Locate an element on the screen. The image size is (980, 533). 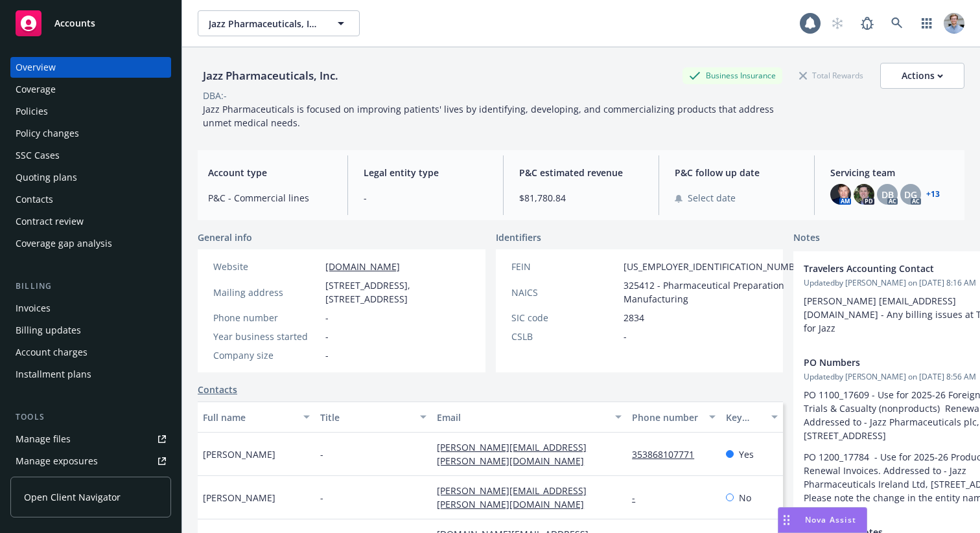
a: Manage files is located at coordinates (91, 439).